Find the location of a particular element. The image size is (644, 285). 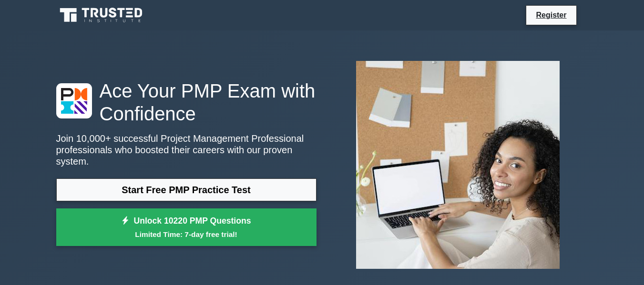

p: Join 10,000+ successful Project Management Professional professionals who boosted their careers w... is located at coordinates (186, 150).